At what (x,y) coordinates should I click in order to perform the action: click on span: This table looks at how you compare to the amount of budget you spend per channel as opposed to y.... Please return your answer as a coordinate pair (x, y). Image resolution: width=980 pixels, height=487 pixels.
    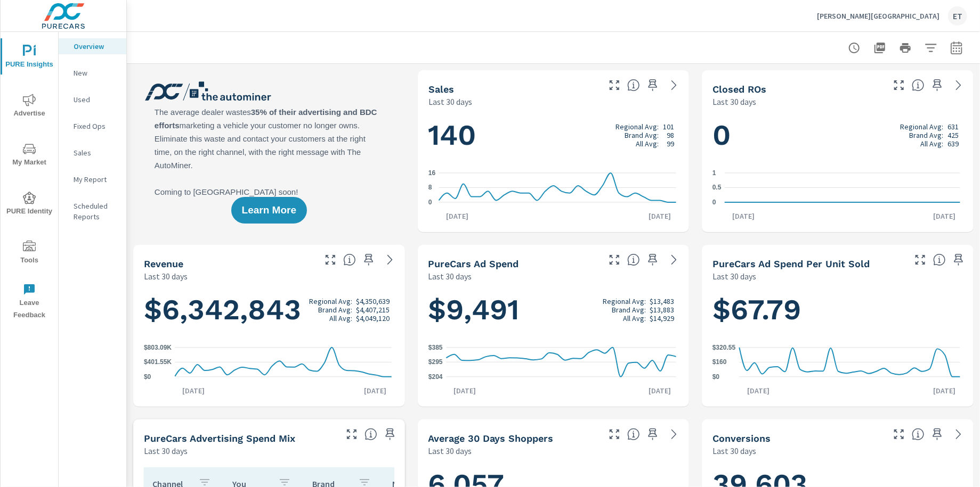
    Looking at the image, I should click on (371, 435).